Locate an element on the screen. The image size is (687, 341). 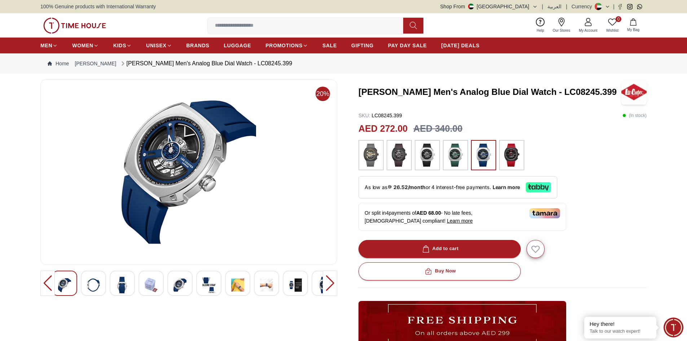
a: PROMOTIONS is located at coordinates (287, 45).